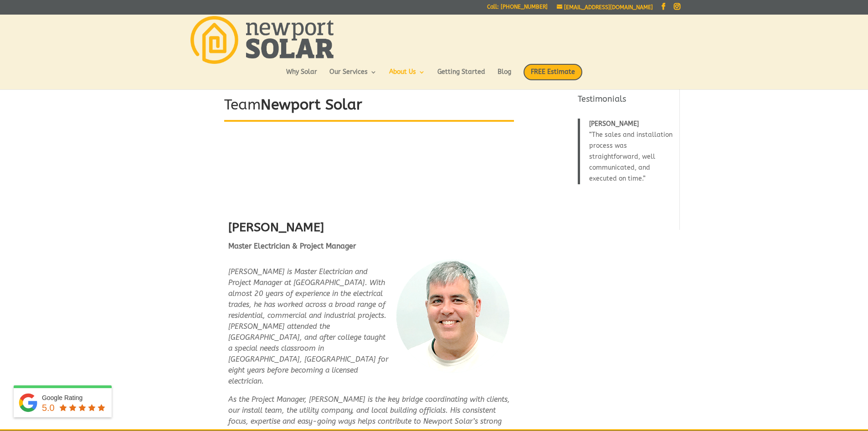 The image size is (868, 431). I want to click on h4: Testimonials, so click(626, 101).